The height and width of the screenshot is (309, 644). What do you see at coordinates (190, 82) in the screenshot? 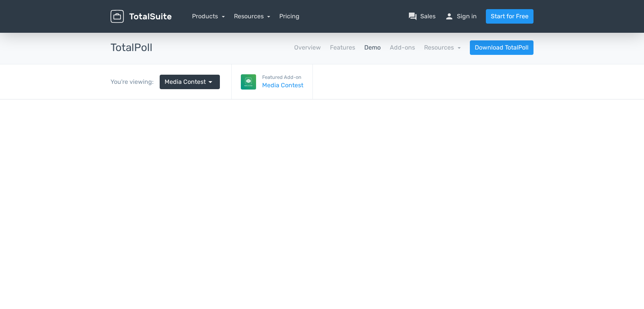
I see `a: Media Contest arrow_drop_down` at bounding box center [190, 82].